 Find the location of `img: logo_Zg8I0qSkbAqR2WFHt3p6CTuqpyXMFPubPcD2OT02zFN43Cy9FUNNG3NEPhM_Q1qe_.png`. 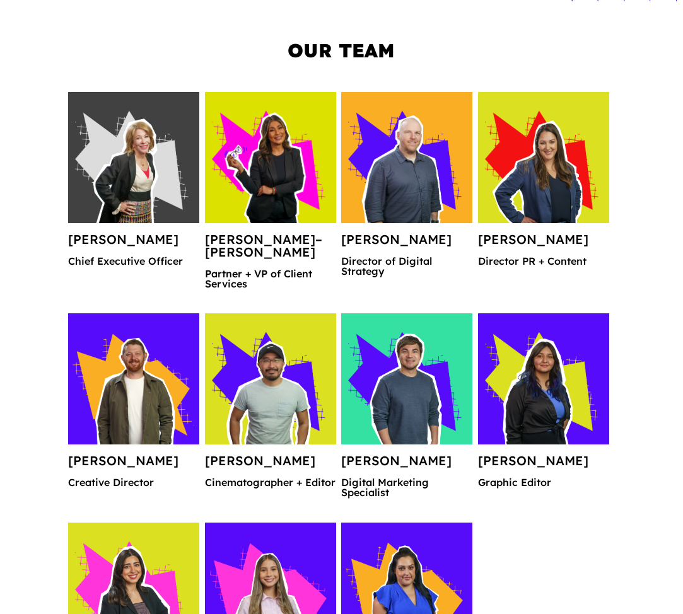

img: logo_Zg8I0qSkbAqR2WFHt3p6CTuqpyXMFPubPcD2OT02zFN43Cy9FUNNG3NEPhM_Q1qe_.png is located at coordinates (37, 79).